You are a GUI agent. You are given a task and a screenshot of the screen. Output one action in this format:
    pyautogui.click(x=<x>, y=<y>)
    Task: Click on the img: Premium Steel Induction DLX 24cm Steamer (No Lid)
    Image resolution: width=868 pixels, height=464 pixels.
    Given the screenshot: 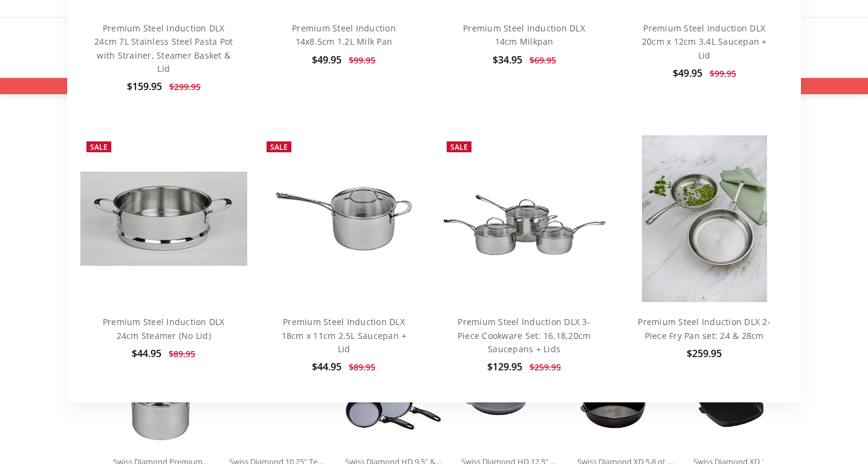 What is the action you would take?
    pyautogui.click(x=164, y=218)
    